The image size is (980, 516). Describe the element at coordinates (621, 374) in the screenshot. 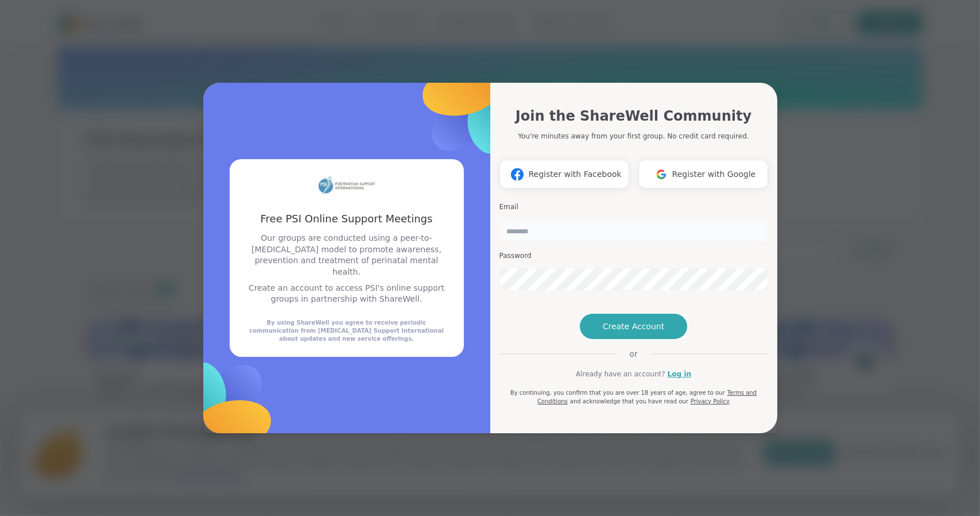

I see `span: Already have an account?` at that location.